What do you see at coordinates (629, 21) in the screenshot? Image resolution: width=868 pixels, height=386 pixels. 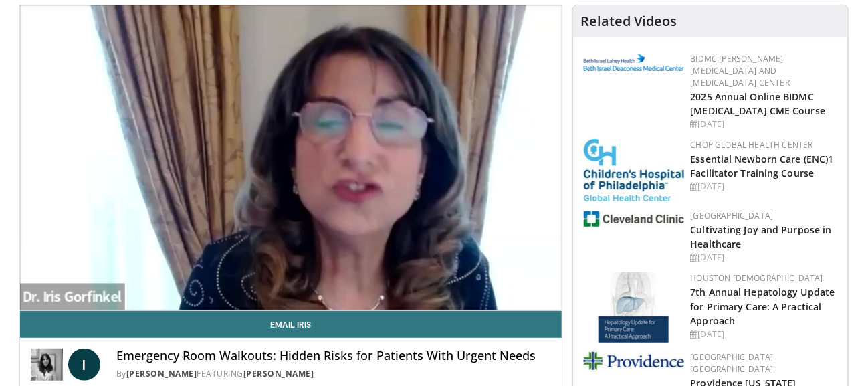 I see `h4: Related Videos` at bounding box center [629, 21].